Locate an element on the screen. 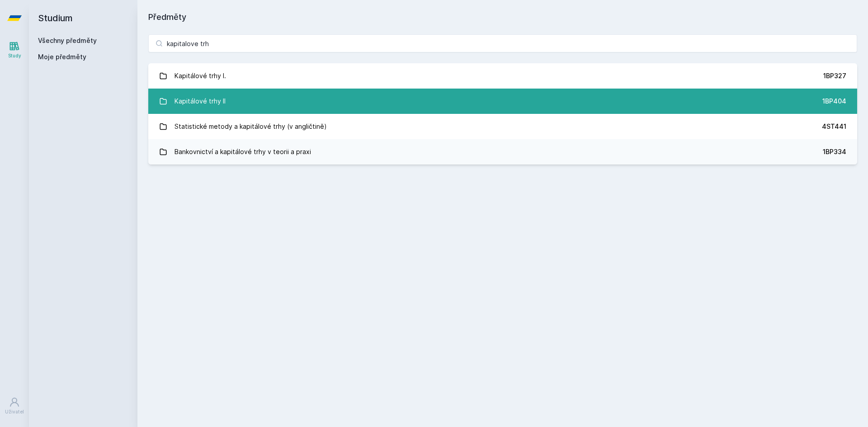  div: Statistické metody a kapitálové trhy (v angličtině) is located at coordinates (250, 126).